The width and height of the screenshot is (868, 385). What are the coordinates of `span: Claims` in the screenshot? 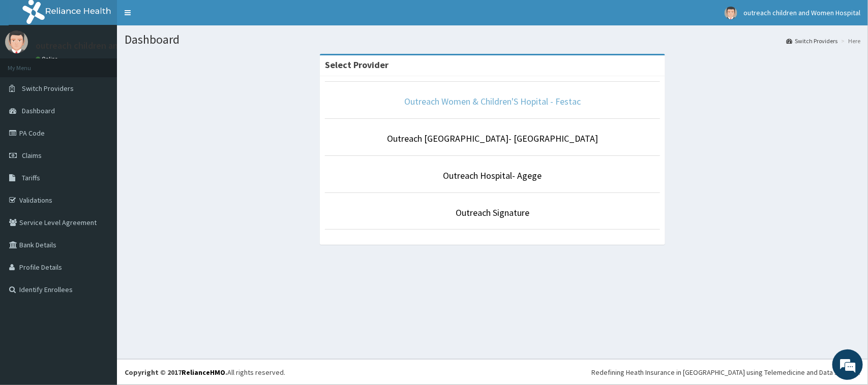 It's located at (31, 155).